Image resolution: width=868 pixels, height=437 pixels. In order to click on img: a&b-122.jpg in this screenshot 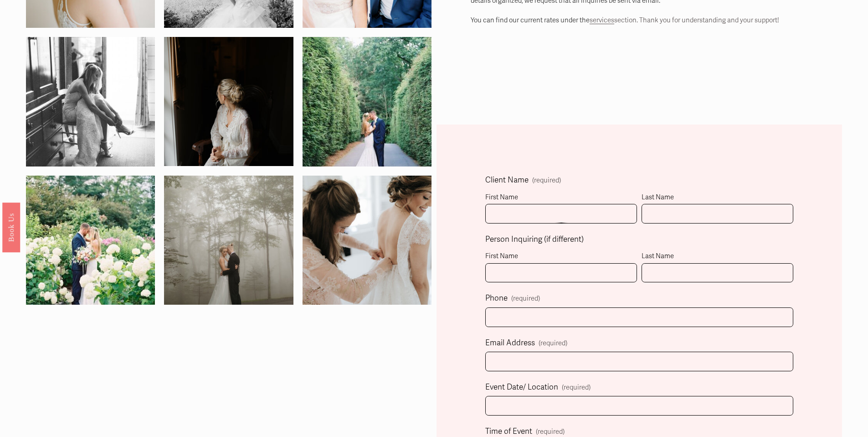, I will do `click(229, 102)`.